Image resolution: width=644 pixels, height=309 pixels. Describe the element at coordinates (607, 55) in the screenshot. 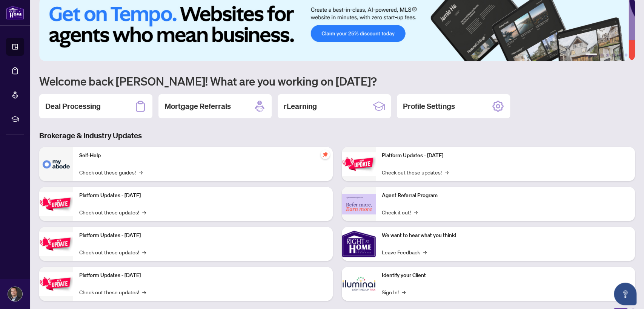

I see `button: 3` at that location.